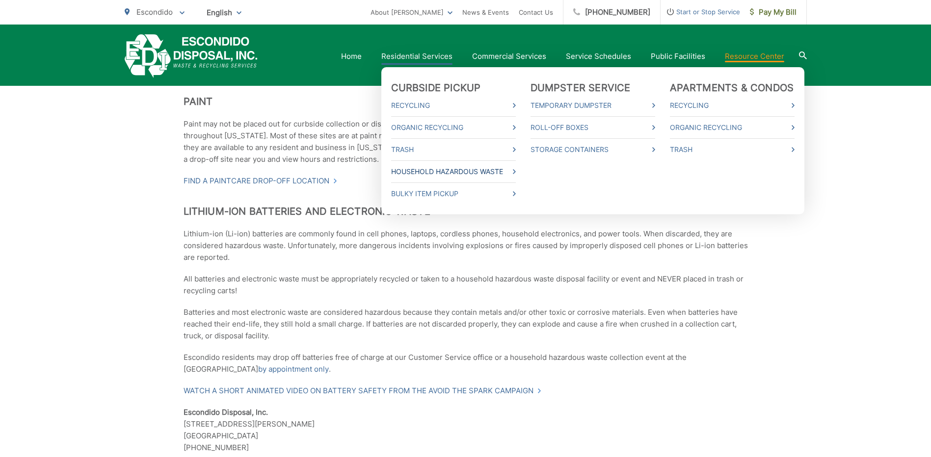 This screenshot has width=931, height=457. What do you see at coordinates (593, 106) in the screenshot?
I see `a: Temporary Dumpster` at bounding box center [593, 106].